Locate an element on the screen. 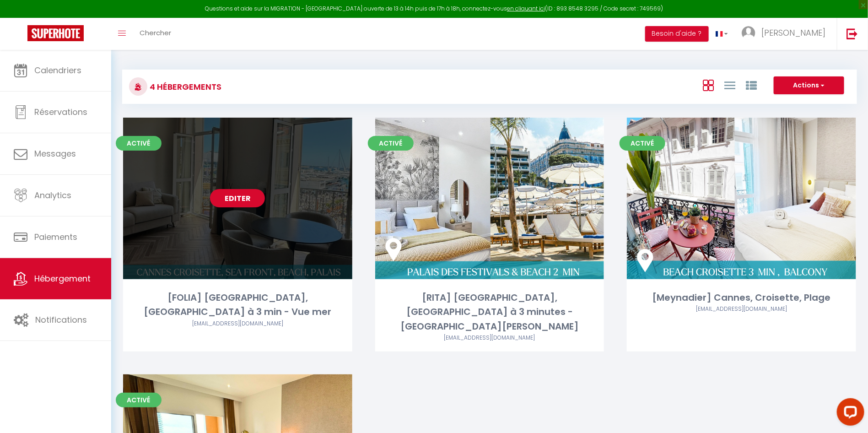 The width and height of the screenshot is (868, 433). span: Analytics is located at coordinates (53, 195).